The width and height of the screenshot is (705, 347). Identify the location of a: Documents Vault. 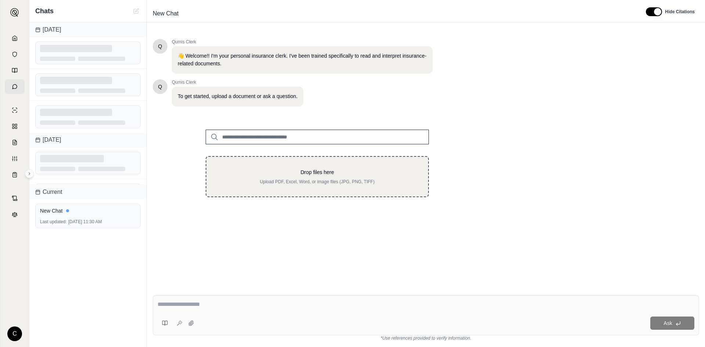
(15, 54).